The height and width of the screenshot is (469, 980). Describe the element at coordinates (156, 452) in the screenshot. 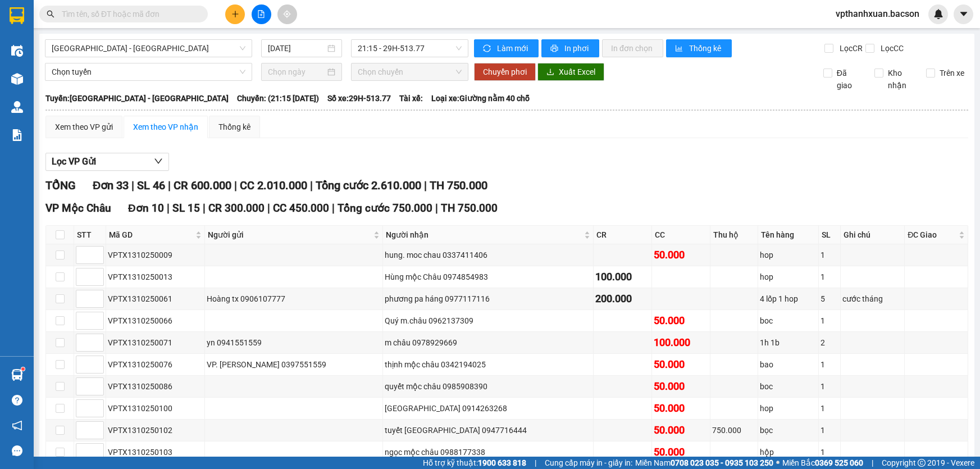

I see `td: VPTX1310250103` at that location.